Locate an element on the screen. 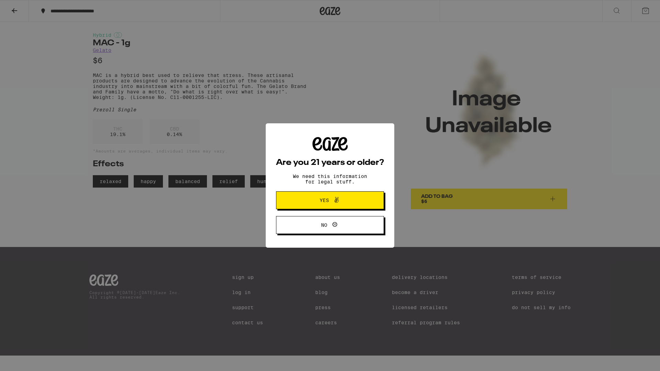 This screenshot has width=660, height=371. p: We need this information for legal stuff. is located at coordinates (330, 179).